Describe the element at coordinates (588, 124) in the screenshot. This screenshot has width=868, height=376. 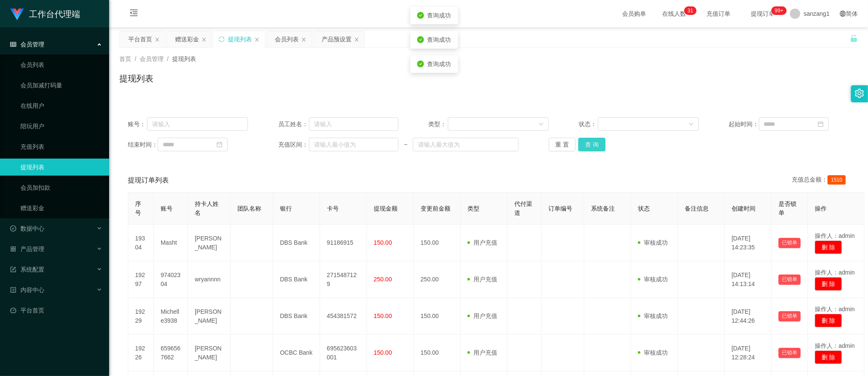
I see `span: 状态：` at that location.